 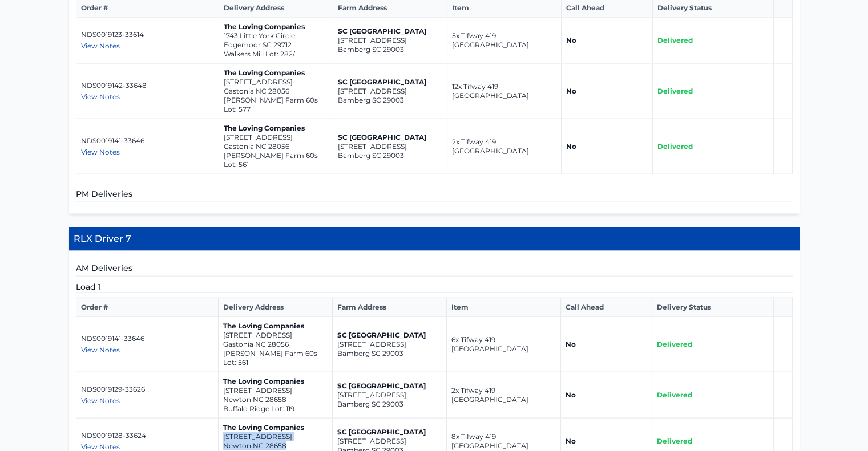 I want to click on p: NDS0019142-33648, so click(x=147, y=86).